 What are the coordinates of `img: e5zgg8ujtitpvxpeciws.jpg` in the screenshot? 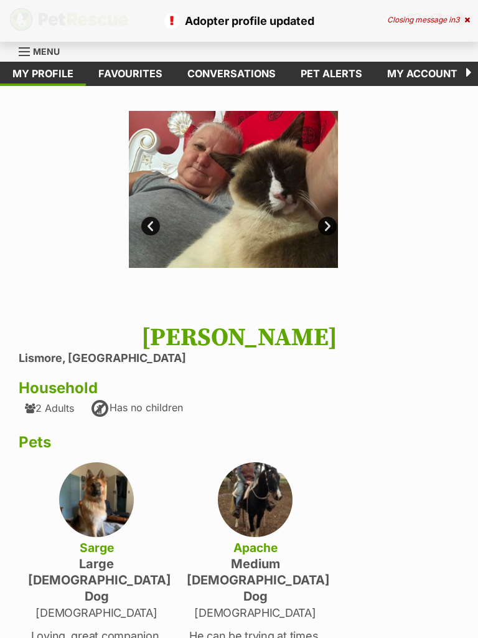 It's located at (234, 189).